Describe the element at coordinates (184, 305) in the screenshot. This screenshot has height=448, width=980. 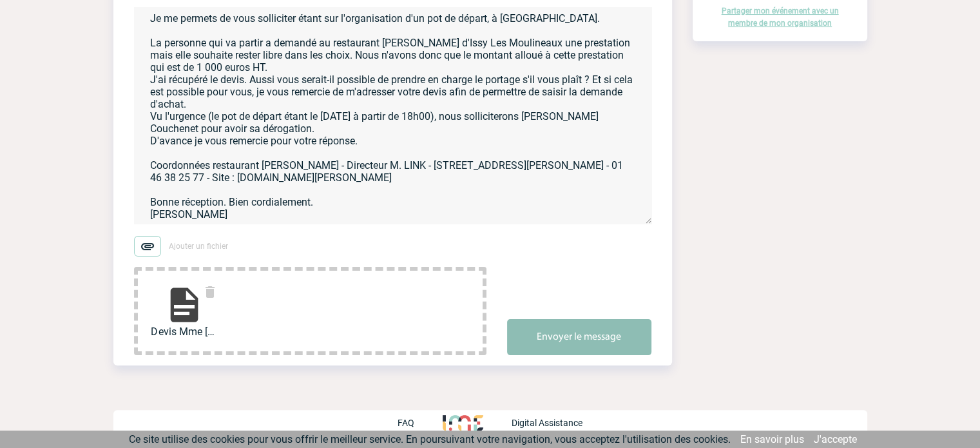
I see `img: file-document.svg` at that location.